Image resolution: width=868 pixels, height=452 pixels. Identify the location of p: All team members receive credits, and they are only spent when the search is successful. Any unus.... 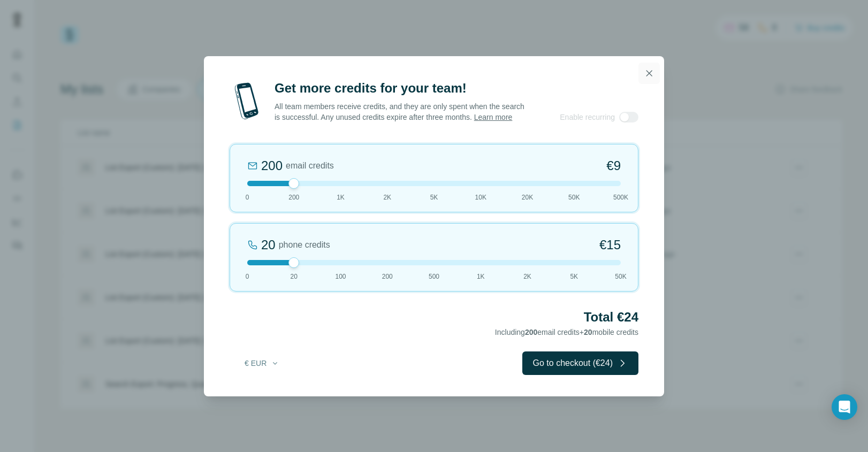
(400, 112).